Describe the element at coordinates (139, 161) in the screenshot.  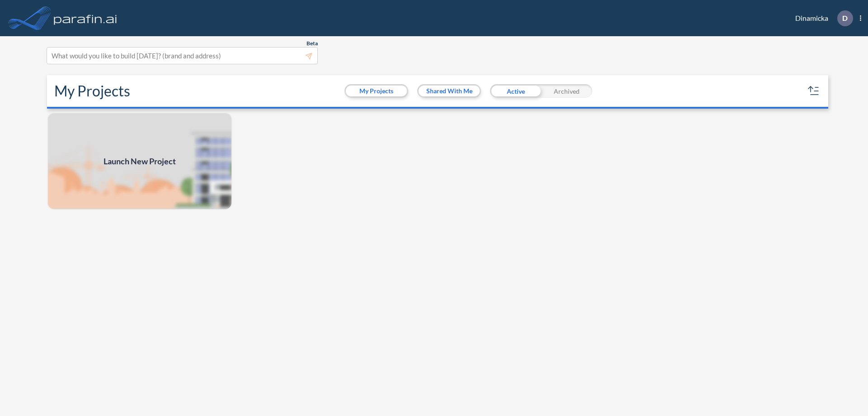
I see `span: Launch New Project` at that location.